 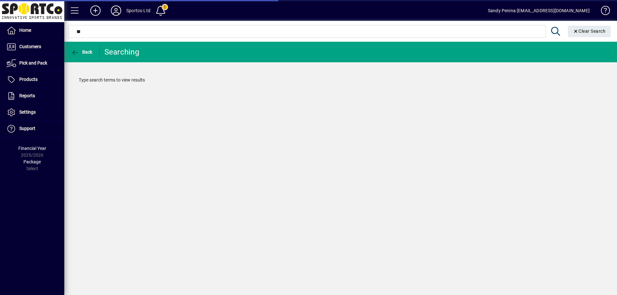 I want to click on a: Reports, so click(x=34, y=96).